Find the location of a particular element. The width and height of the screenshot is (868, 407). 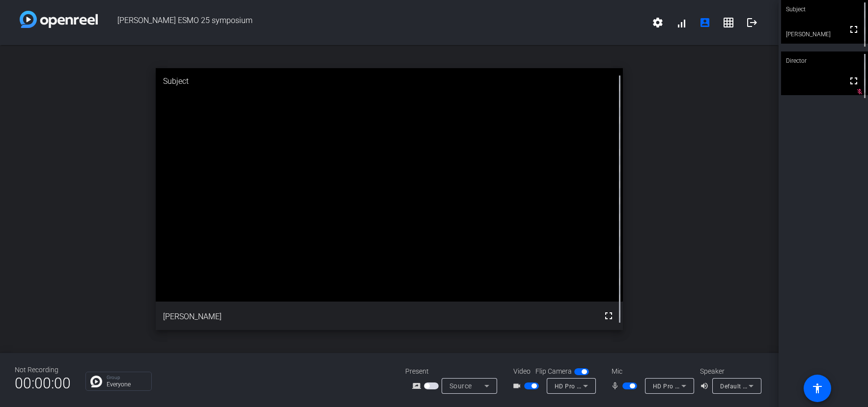

div: Mic is located at coordinates (651, 372).